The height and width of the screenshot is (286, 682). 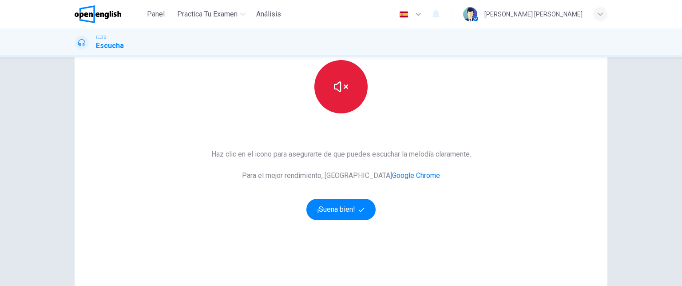 What do you see at coordinates (416, 175) in the screenshot?
I see `a: Google Chrome` at bounding box center [416, 175].